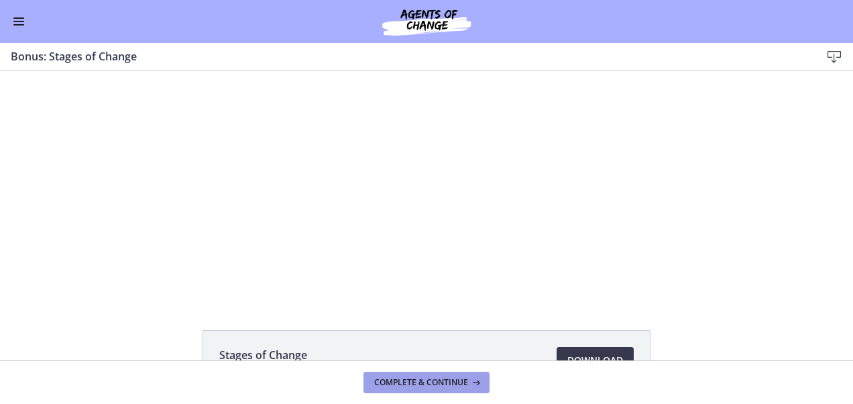  I want to click on button: Complete & continue, so click(427, 382).